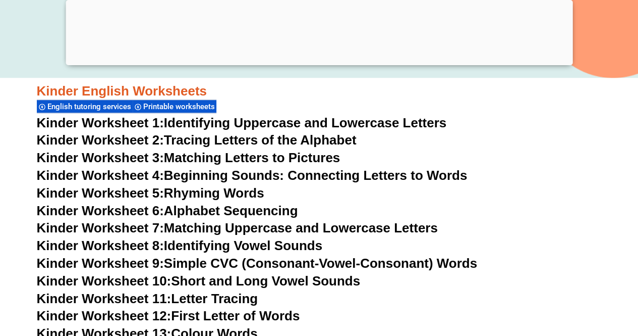 This screenshot has height=336, width=638. What do you see at coordinates (150, 193) in the screenshot?
I see `a: Kinder Worksheet 5:Rhyming Words` at bounding box center [150, 193].